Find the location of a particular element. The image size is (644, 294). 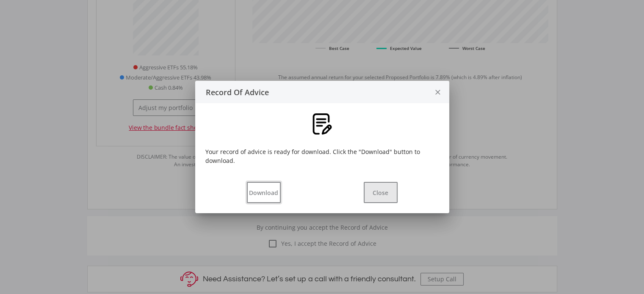

button: Close is located at coordinates (381, 193).